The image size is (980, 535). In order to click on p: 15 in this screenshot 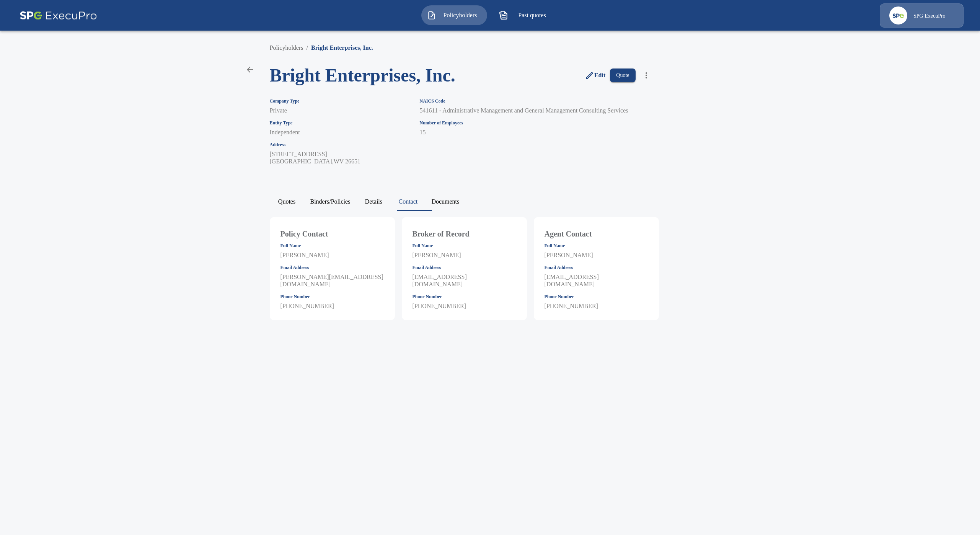, I will do `click(527, 132)`.